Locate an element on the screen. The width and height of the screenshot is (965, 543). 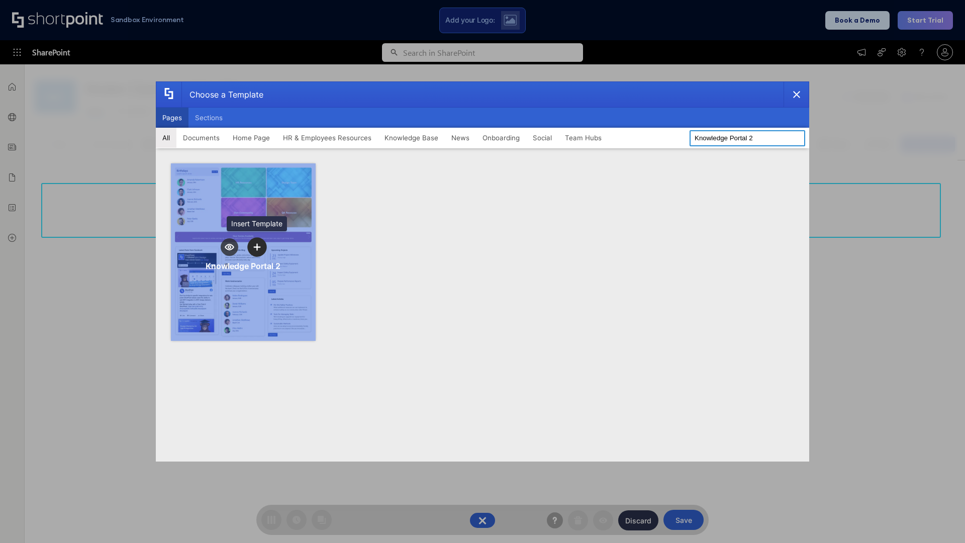
button: Social is located at coordinates (542, 138).